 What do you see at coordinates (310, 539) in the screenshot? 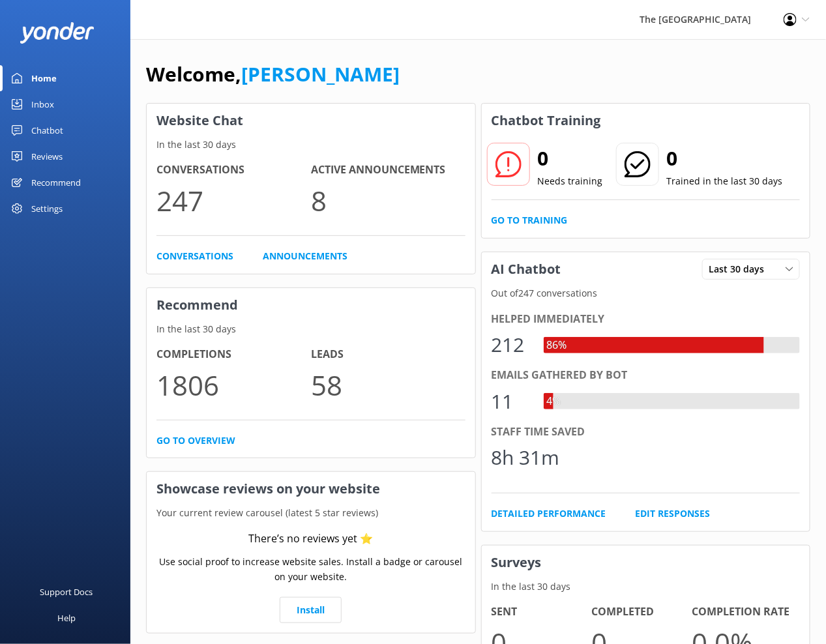
I see `div: There’s no reviews yet ⭐` at bounding box center [310, 539].